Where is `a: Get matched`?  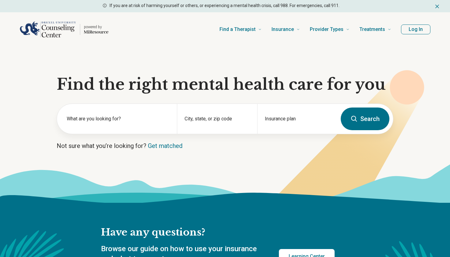 a: Get matched is located at coordinates (165, 146).